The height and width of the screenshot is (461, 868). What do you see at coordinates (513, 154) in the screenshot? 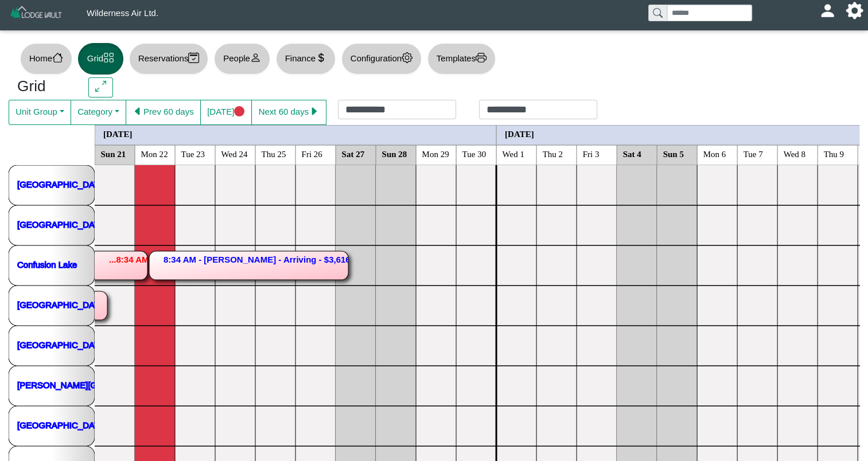
I see `text: Wed 1` at bounding box center [513, 154].